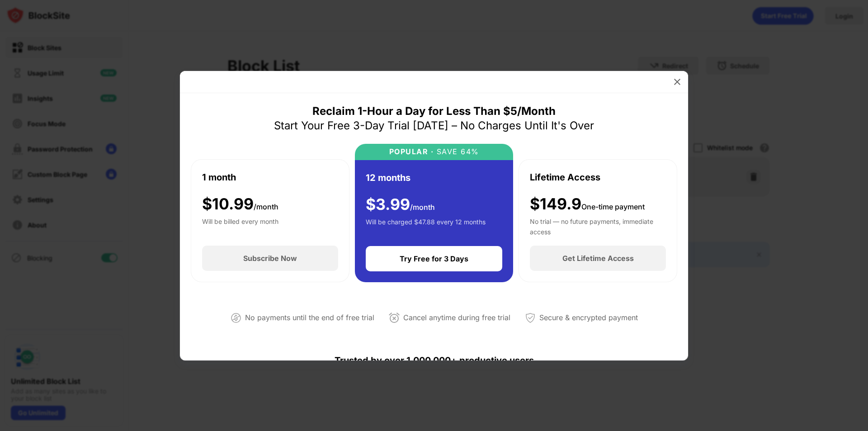 The height and width of the screenshot is (431, 868). I want to click on span: One-time payment, so click(613, 207).